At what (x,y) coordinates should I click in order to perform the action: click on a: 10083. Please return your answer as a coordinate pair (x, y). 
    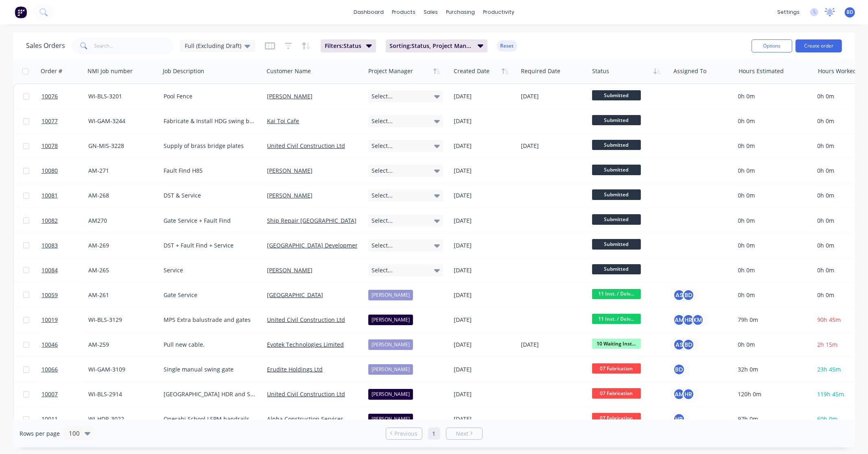
    Looking at the image, I should click on (65, 246).